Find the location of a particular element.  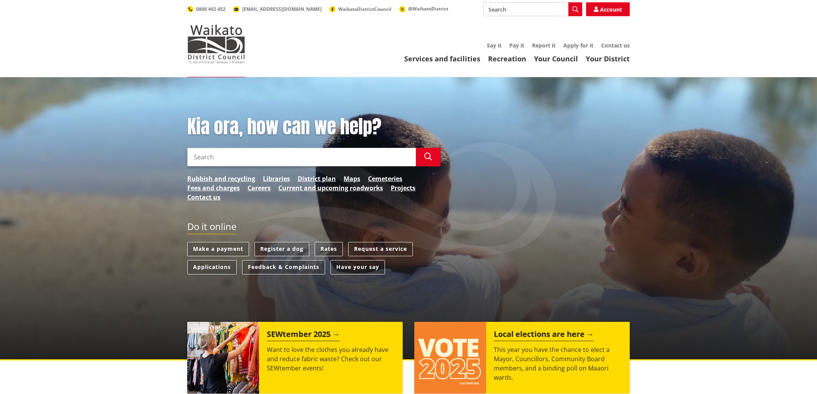

img: SEWtember is located at coordinates (223, 358).